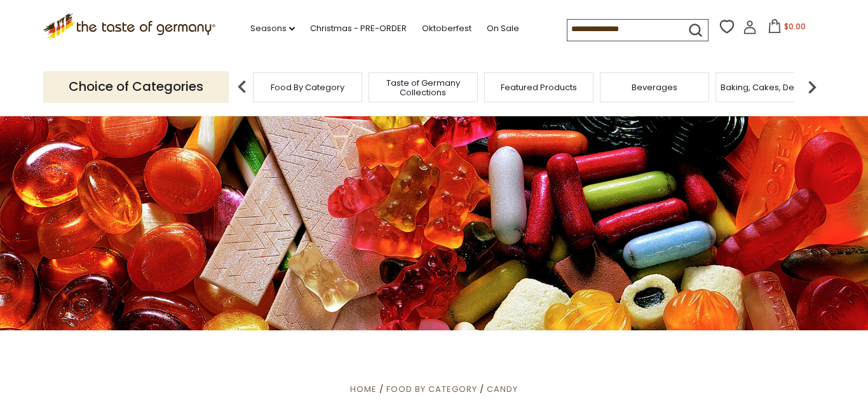  I want to click on p: Choice of Categories, so click(136, 86).